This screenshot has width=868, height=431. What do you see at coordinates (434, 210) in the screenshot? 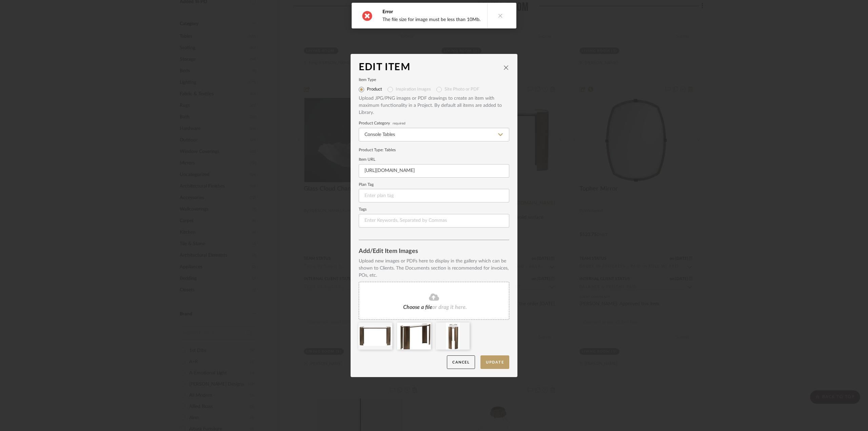
I see `label: Tags` at bounding box center [434, 210].